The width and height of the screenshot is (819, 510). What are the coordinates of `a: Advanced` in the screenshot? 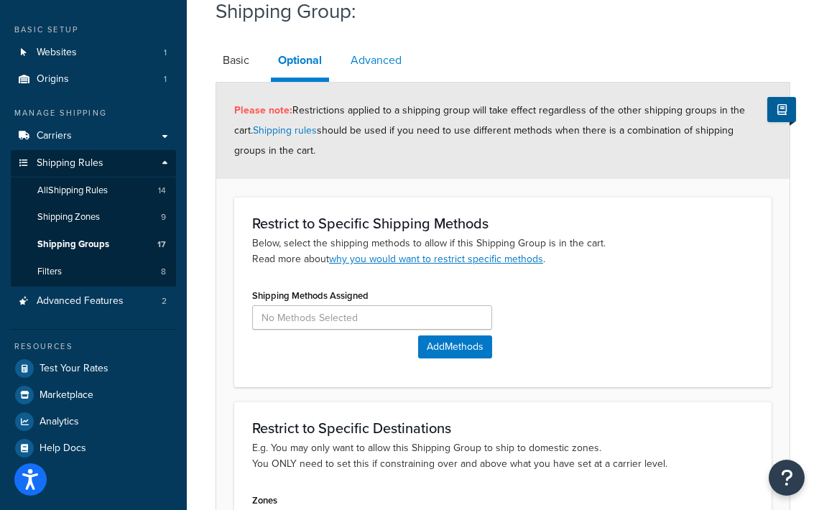 It's located at (376, 60).